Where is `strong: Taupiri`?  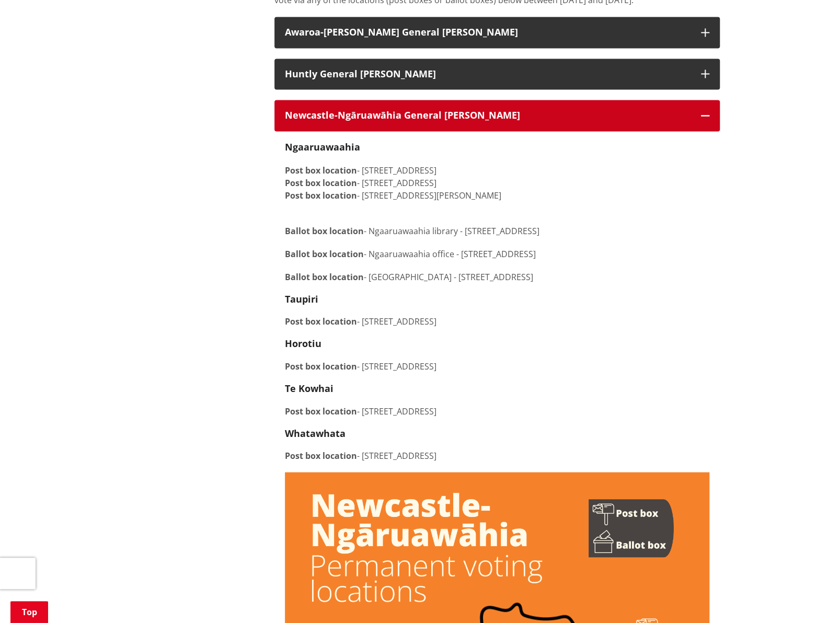 strong: Taupiri is located at coordinates (301, 298).